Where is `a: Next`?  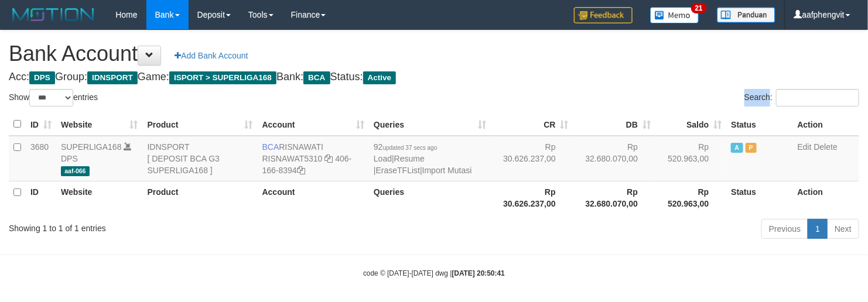
a: Next is located at coordinates (843, 229).